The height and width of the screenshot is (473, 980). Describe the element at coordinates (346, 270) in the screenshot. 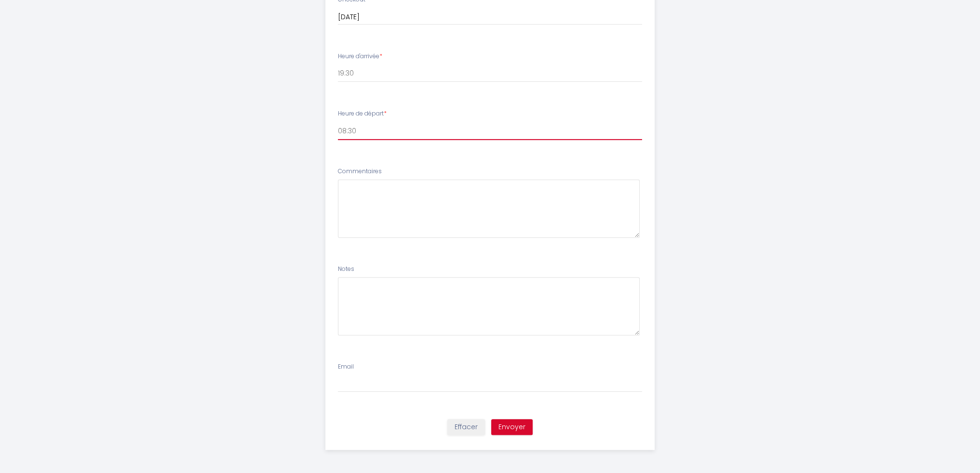

I see `label: Notes` at that location.